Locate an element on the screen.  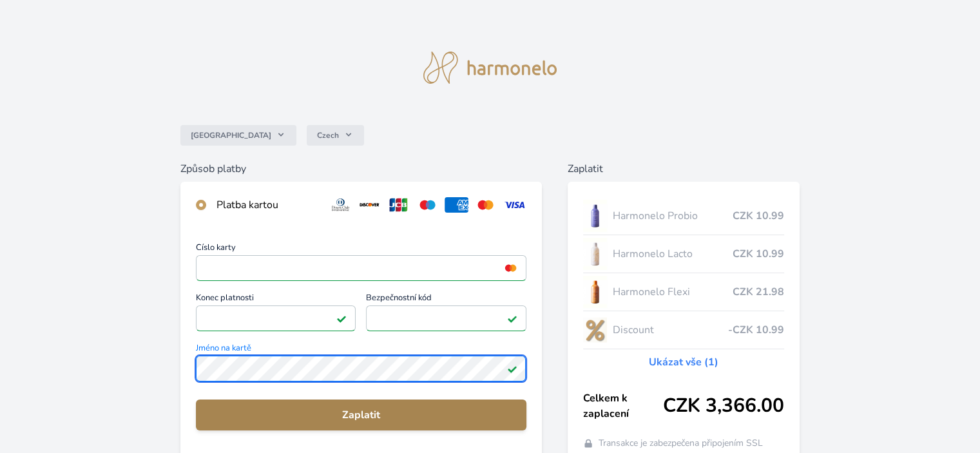
img: CLEAN_LACTO_se_stinem_x-hi-lo.jpg is located at coordinates (596, 254).